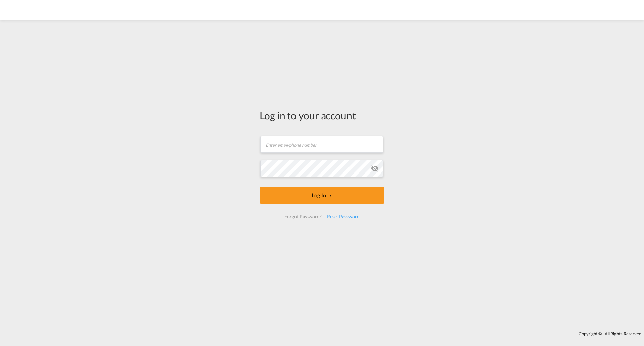 The height and width of the screenshot is (346, 644). What do you see at coordinates (322, 195) in the screenshot?
I see `button: LOGIN` at bounding box center [322, 195].